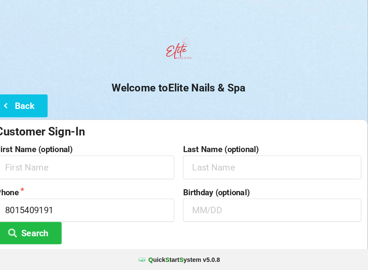 This screenshot has width=368, height=270. I want to click on span: Q, so click(157, 259).